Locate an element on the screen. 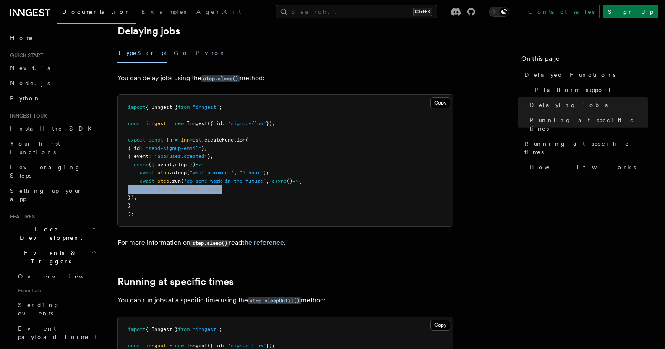 The image size is (665, 349). span: .run is located at coordinates (175, 181).